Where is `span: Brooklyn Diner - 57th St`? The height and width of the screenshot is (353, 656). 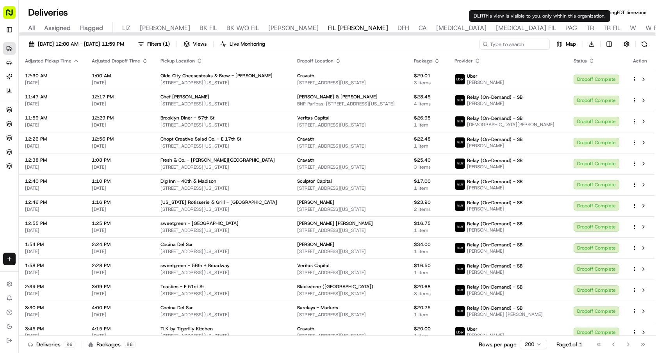 span: Brooklyn Diner - 57th St is located at coordinates (187, 118).